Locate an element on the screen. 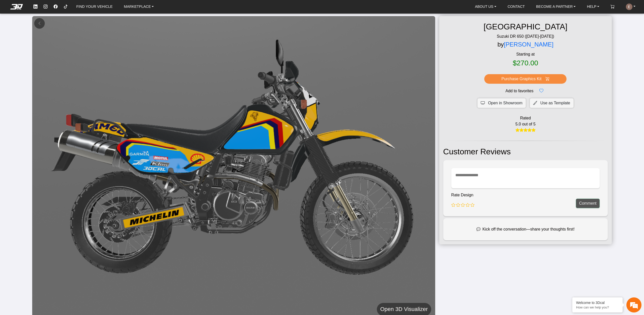  button: Open in Showroom is located at coordinates (502, 103).